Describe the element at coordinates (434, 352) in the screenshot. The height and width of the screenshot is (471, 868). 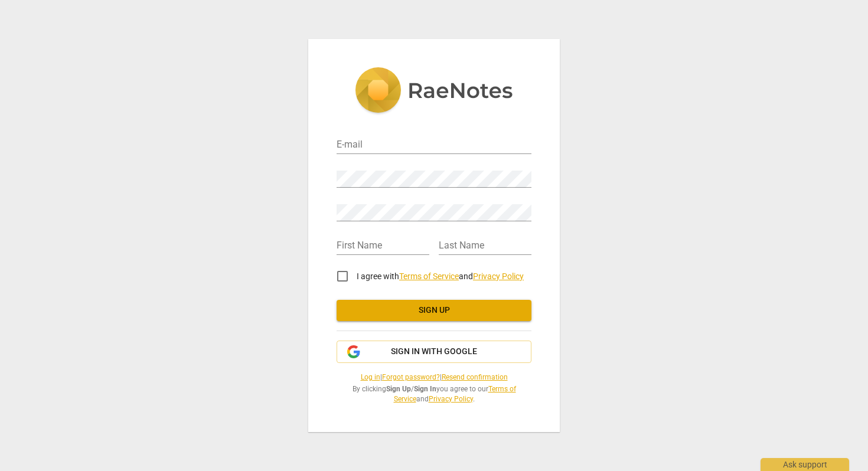
I see `button: Sign in with Google` at that location.